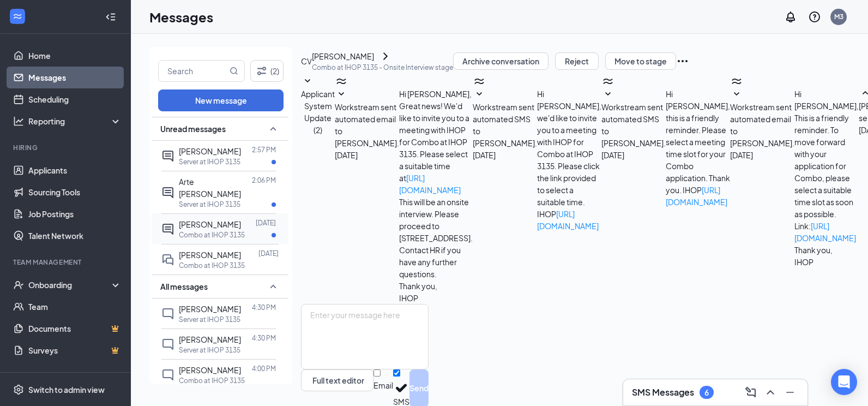 This screenshot has height=406, width=868. What do you see at coordinates (663, 393) in the screenshot?
I see `h3: SMS Messages` at bounding box center [663, 393].